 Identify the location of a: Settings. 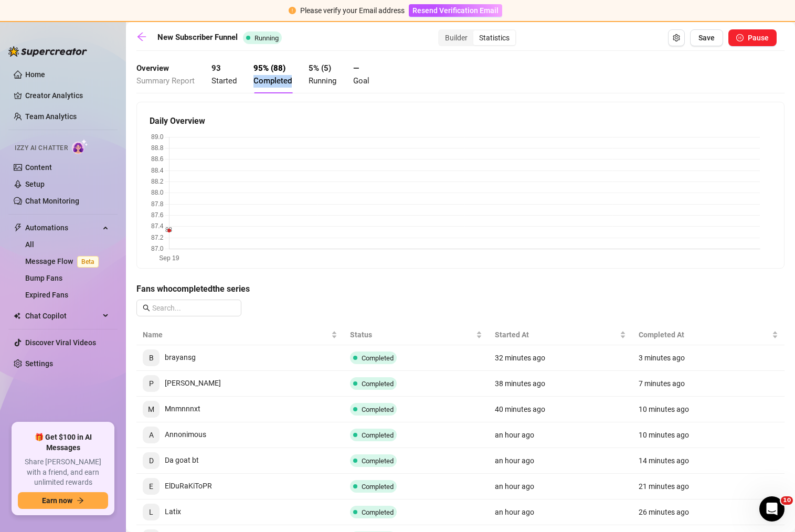
(39, 363).